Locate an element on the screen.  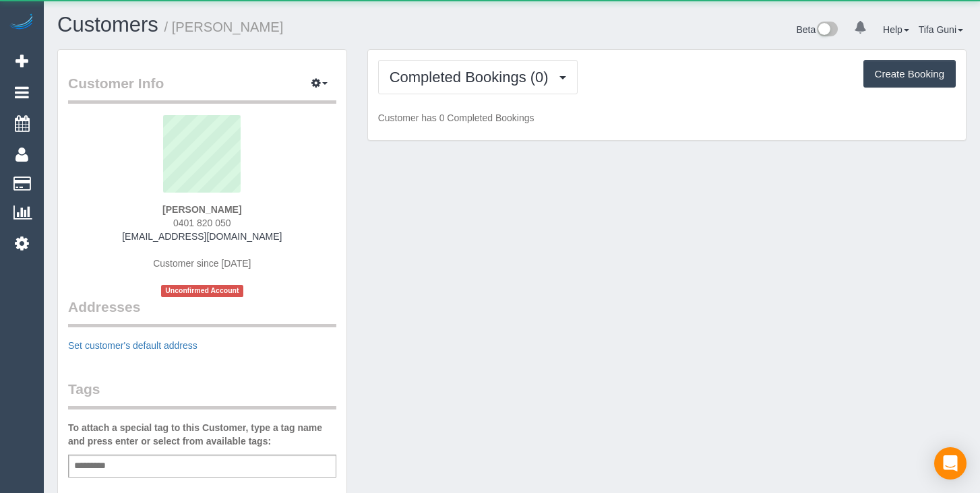
a: Set customer's default address is located at coordinates (133, 346).